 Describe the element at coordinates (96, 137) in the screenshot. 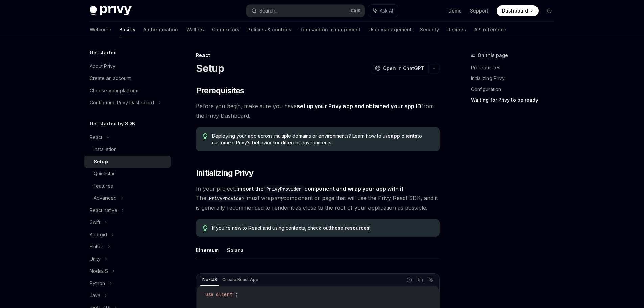

I see `div: React` at that location.